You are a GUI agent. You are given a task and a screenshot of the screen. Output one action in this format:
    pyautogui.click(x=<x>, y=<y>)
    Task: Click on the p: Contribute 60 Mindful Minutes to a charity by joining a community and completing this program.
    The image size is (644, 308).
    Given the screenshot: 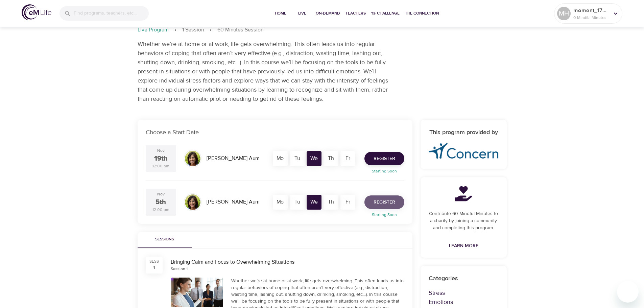 What is the action you would take?
    pyautogui.click(x=463, y=221)
    